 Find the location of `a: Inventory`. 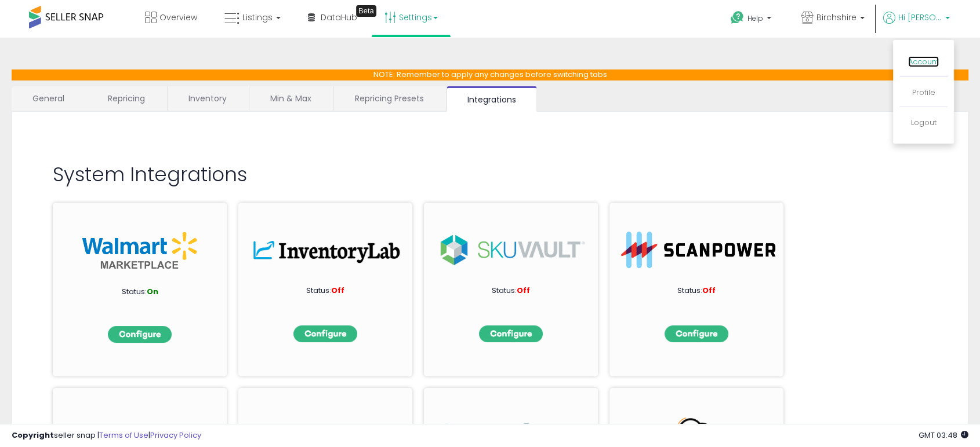

a: Inventory is located at coordinates (208, 98).